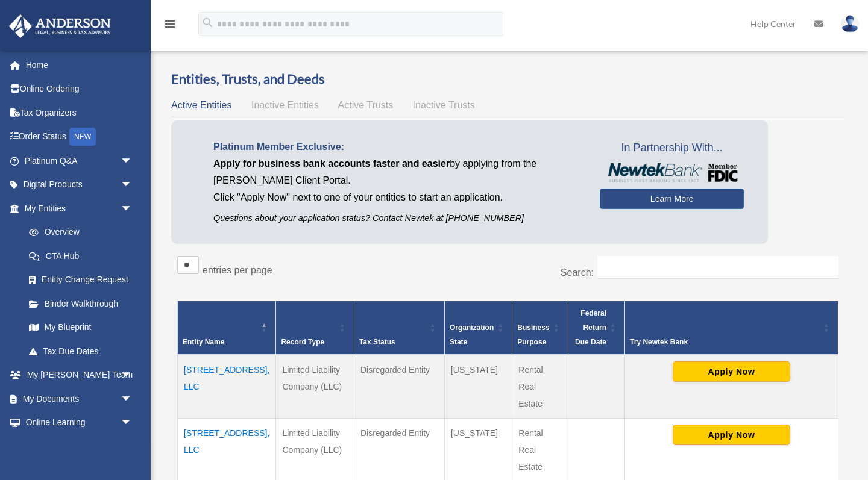 Image resolution: width=868 pixels, height=480 pixels. Describe the element at coordinates (80, 65) in the screenshot. I see `a: Home` at that location.